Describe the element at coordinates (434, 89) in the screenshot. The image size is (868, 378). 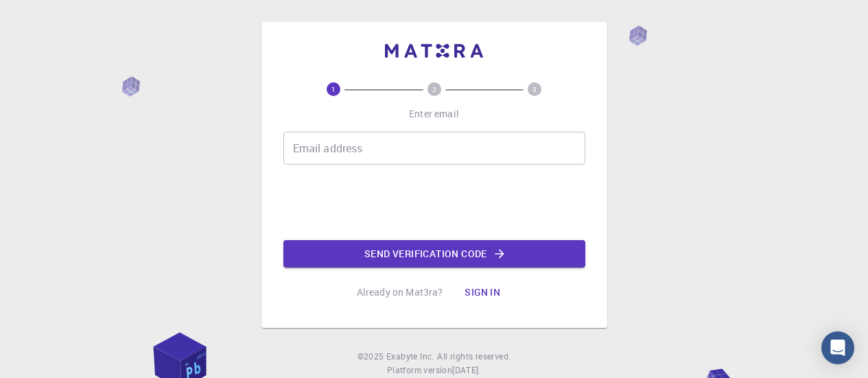
I see `text: 2` at that location.